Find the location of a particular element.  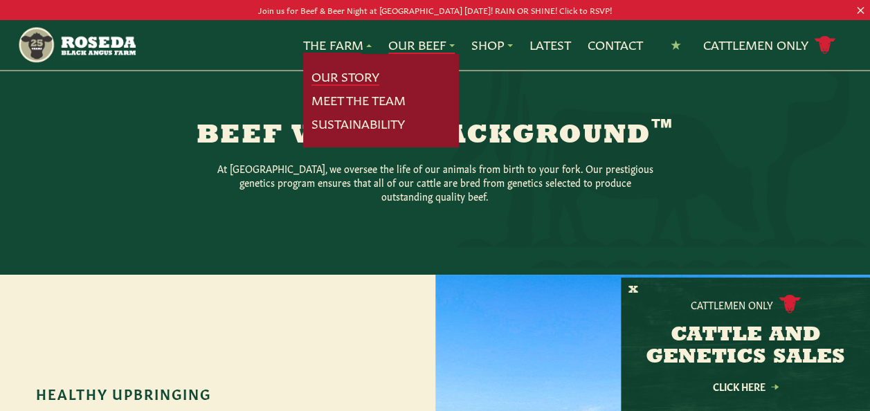

a: Click Here is located at coordinates (746, 386).